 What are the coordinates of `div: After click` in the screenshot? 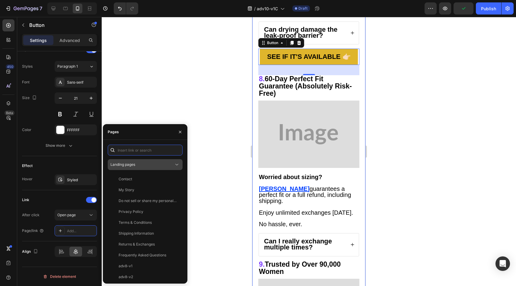 It's located at (31, 215).